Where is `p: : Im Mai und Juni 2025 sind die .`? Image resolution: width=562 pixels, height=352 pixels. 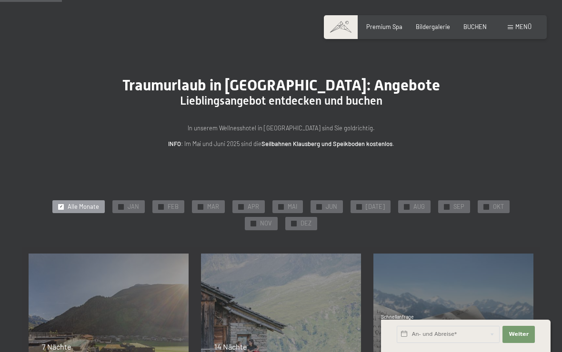
p: : Im Mai und Juni 2025 sind die . is located at coordinates (281, 144).